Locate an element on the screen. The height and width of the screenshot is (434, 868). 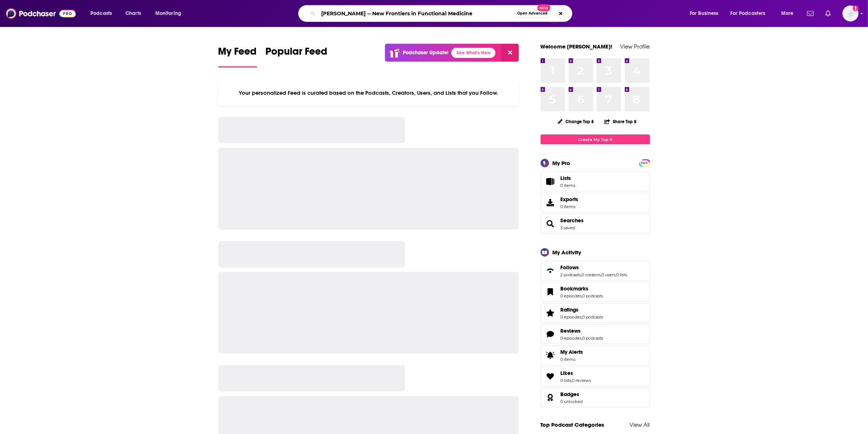
span: Monitoring is located at coordinates (168, 14).